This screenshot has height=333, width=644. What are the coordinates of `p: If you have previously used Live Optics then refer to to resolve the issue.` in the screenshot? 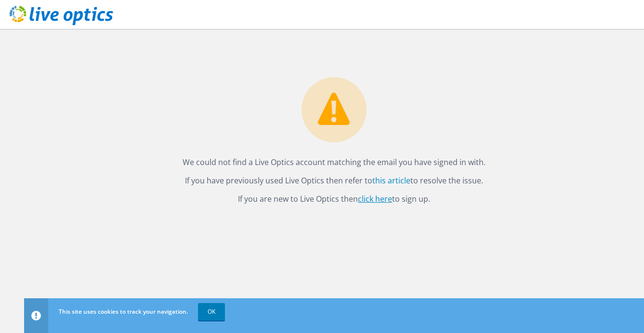 It's located at (334, 180).